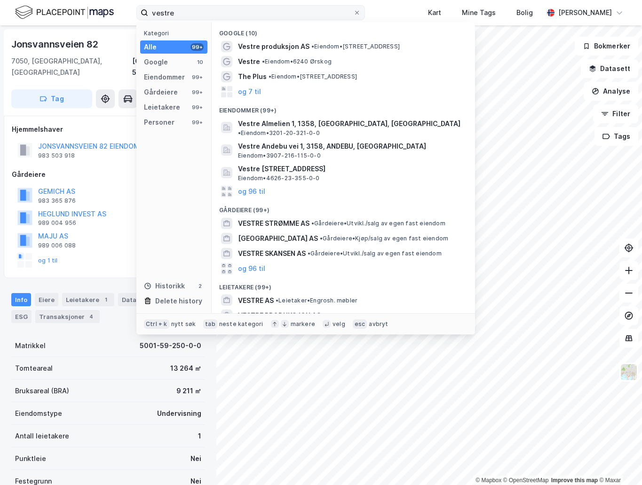 Image resolution: width=642 pixels, height=485 pixels. What do you see at coordinates (164, 286) in the screenshot?
I see `div: Historikk` at bounding box center [164, 286].